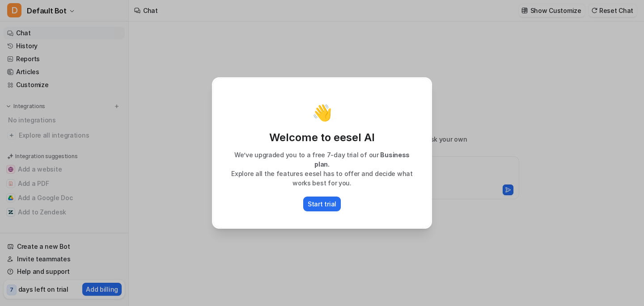 The width and height of the screenshot is (644, 306). Describe the element at coordinates (322, 204) in the screenshot. I see `p: Start trial` at that location.